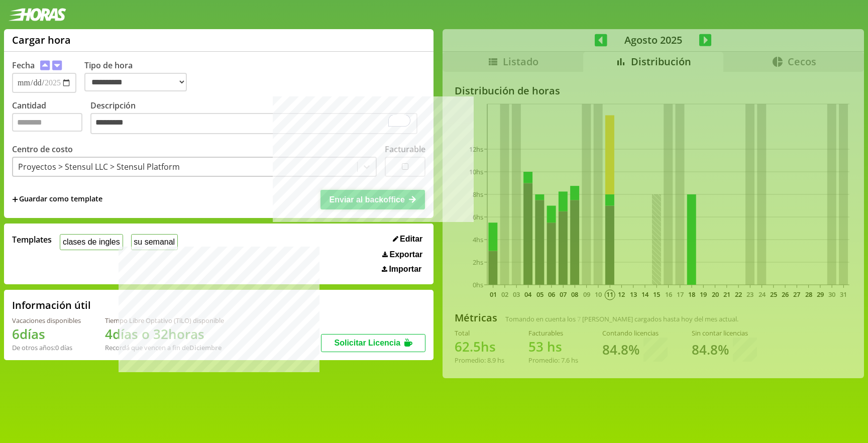  I want to click on span: +Guardar como template, so click(57, 200).